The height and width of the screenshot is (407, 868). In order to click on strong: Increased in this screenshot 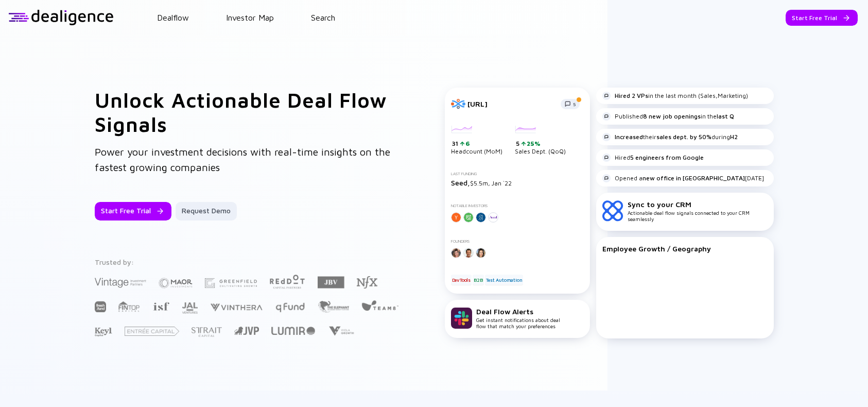, I will do `click(629, 136)`.